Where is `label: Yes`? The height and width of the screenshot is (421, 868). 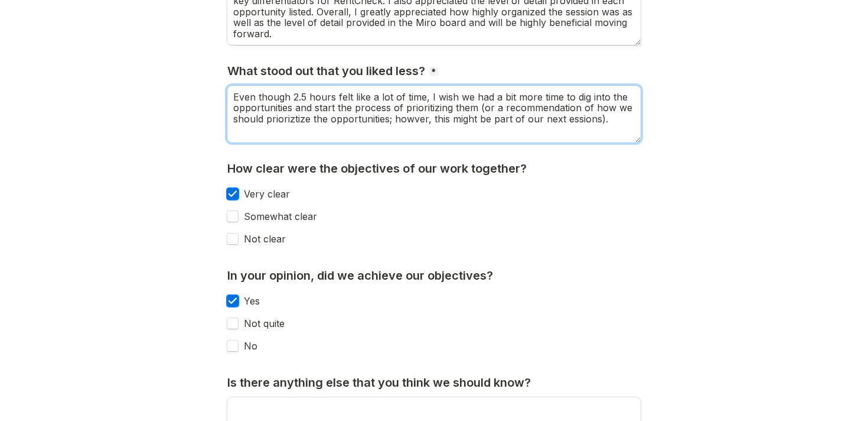
label: Yes is located at coordinates (249, 301).